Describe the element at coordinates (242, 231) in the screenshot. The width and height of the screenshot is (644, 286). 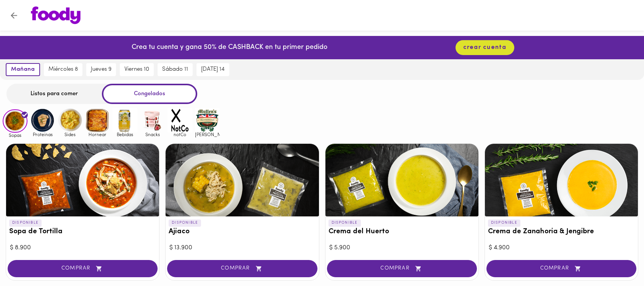
I see `h3: Ajiaco` at that location.